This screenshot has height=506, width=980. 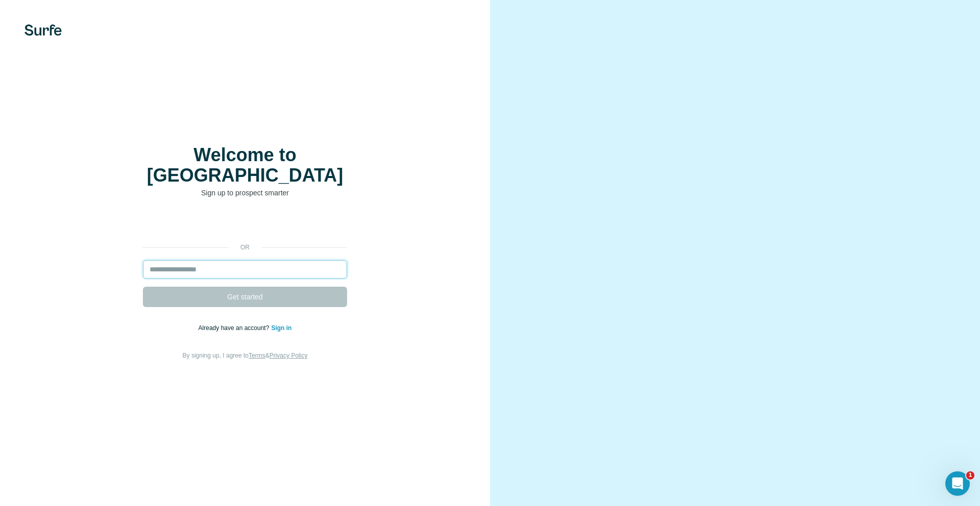 I want to click on span: 1, so click(x=970, y=476).